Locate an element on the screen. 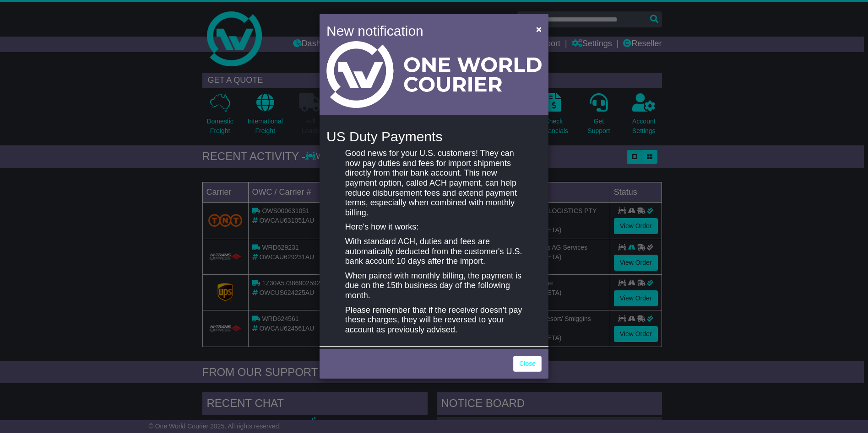  a: Close is located at coordinates (527, 364).